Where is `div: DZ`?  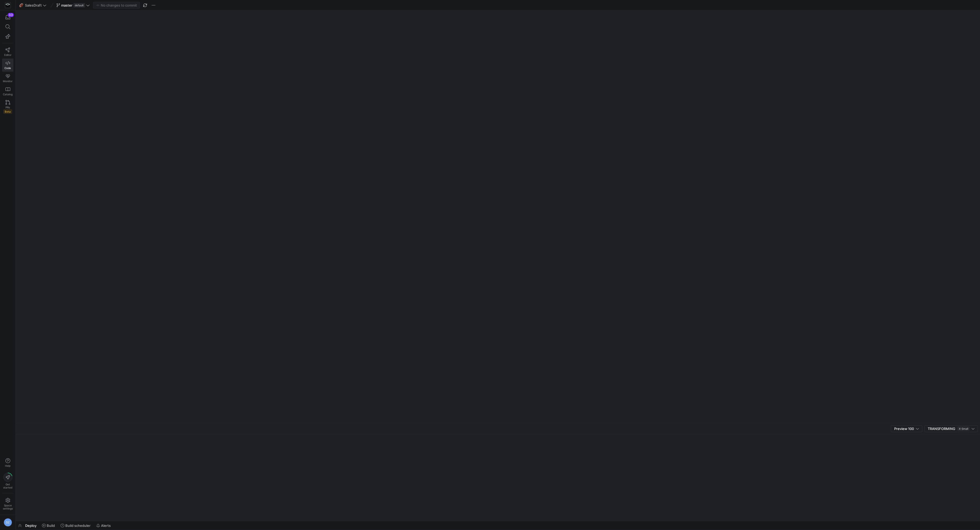 div: DZ is located at coordinates (8, 522).